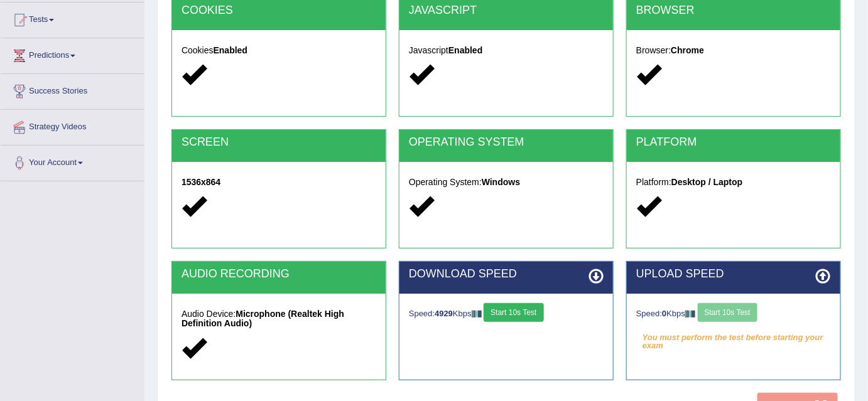 This screenshot has height=401, width=868. What do you see at coordinates (734, 338) in the screenshot?
I see `em: You must perform the test before starting your exam` at bounding box center [734, 338].